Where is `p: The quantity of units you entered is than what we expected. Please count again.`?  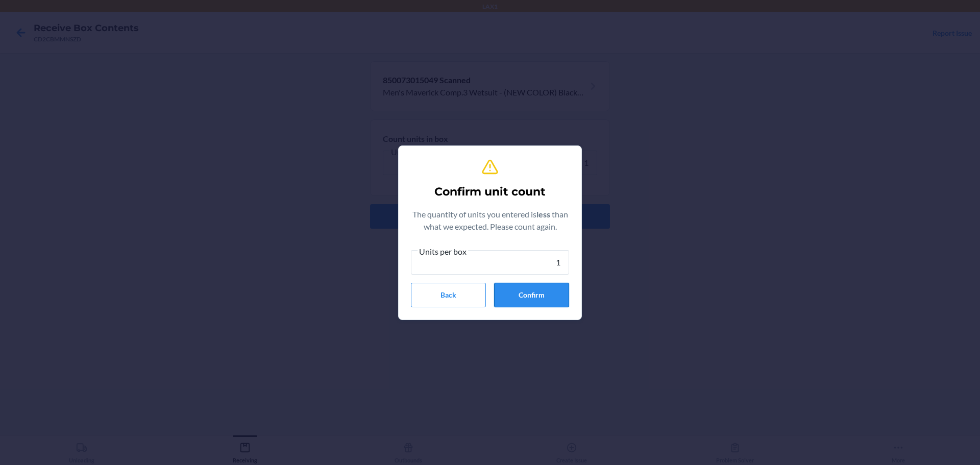 p: The quantity of units you entered is than what we expected. Please count again. is located at coordinates (490, 221).